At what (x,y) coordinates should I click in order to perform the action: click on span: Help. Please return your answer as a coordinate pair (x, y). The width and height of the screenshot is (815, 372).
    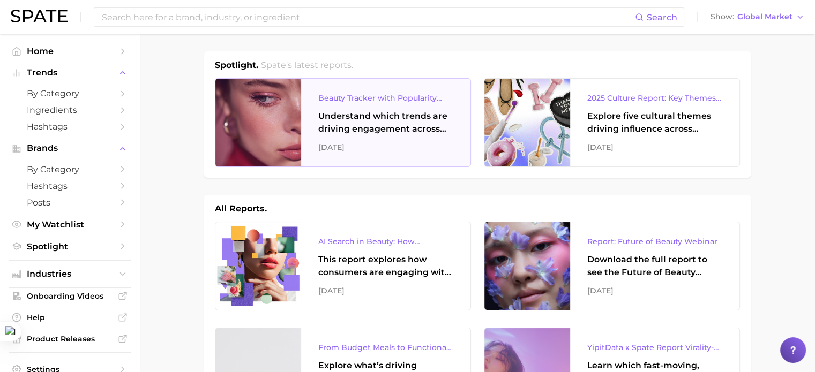
    Looking at the image, I should click on (70, 318).